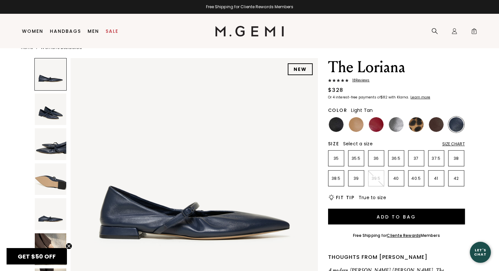 This screenshot has width=499, height=271. Describe the element at coordinates (362, 110) in the screenshot. I see `span: Light Tan` at that location.